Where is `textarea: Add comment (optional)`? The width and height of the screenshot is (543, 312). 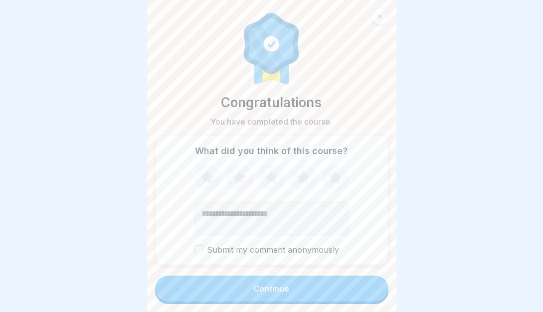
textarea: Add comment (optional) is located at coordinates (272, 218).